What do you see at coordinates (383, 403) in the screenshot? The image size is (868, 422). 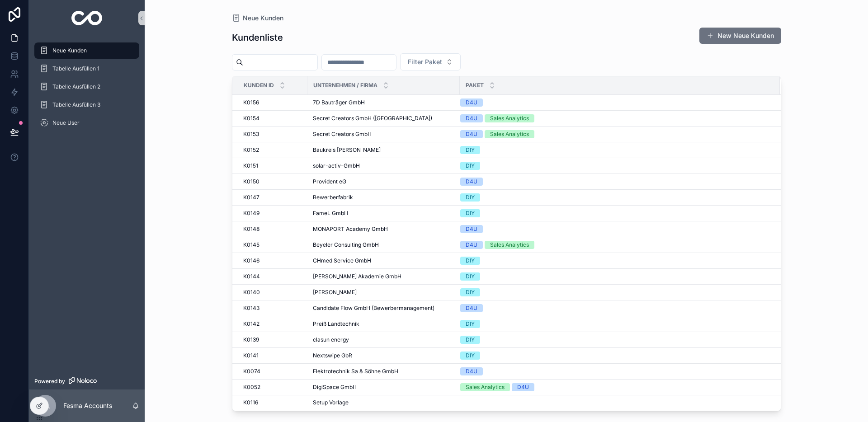 I see `a: Setup Vorlage` at bounding box center [383, 403].